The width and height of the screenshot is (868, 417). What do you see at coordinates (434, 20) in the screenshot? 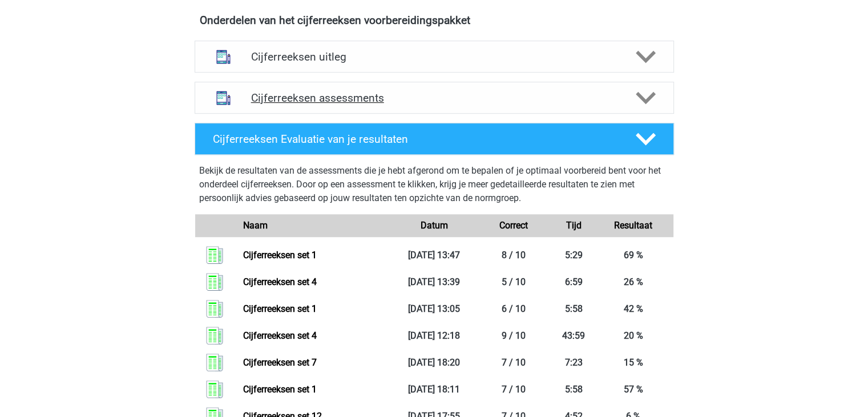
I see `h4: Onderdelen van het cijferreeksen voorbereidingspakket` at bounding box center [434, 20].